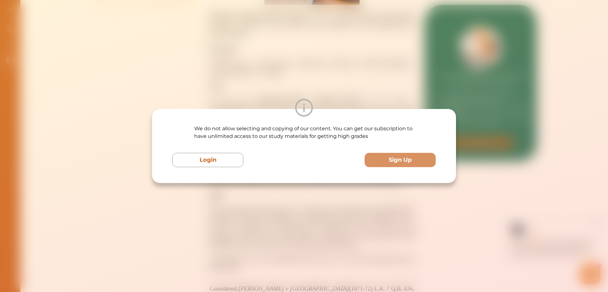 This screenshot has width=608, height=292. Describe the element at coordinates (62, 12) in the screenshot. I see `img: Nini` at that location.